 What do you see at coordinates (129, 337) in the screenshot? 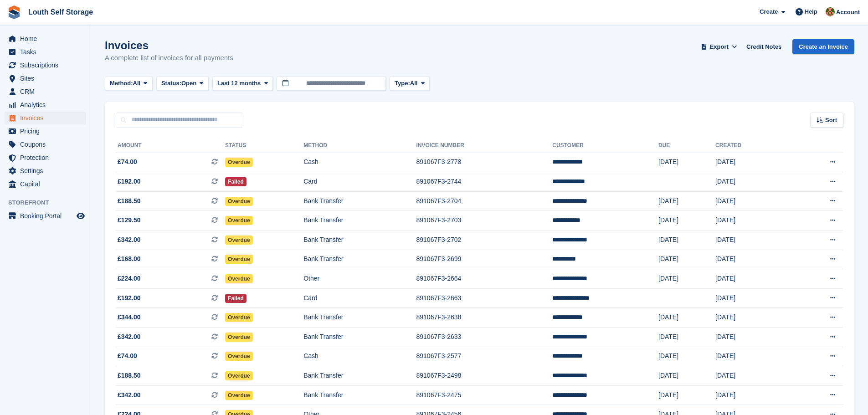
I see `span: £342.00` at bounding box center [129, 337].